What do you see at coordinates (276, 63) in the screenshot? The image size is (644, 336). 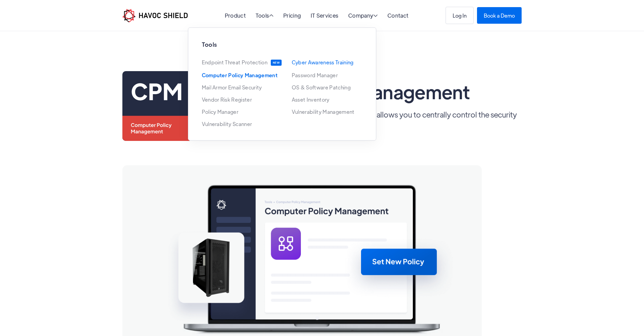 I see `div: NEW` at bounding box center [276, 63].